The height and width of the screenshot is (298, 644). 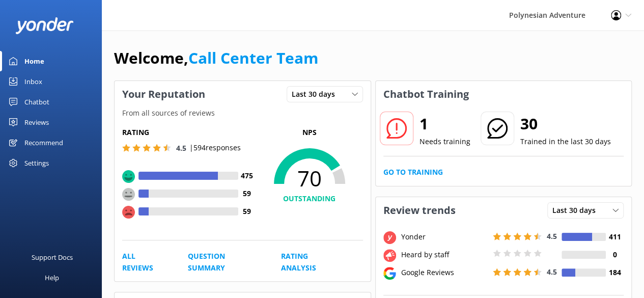 What do you see at coordinates (52, 277) in the screenshot?
I see `div: Help` at bounding box center [52, 277].